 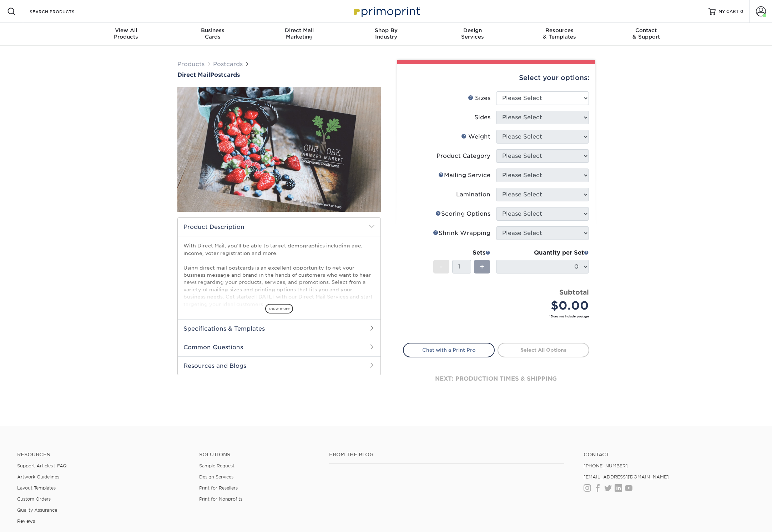 What do you see at coordinates (544, 305) in the screenshot?
I see `div: $0.00` at bounding box center [544, 305].